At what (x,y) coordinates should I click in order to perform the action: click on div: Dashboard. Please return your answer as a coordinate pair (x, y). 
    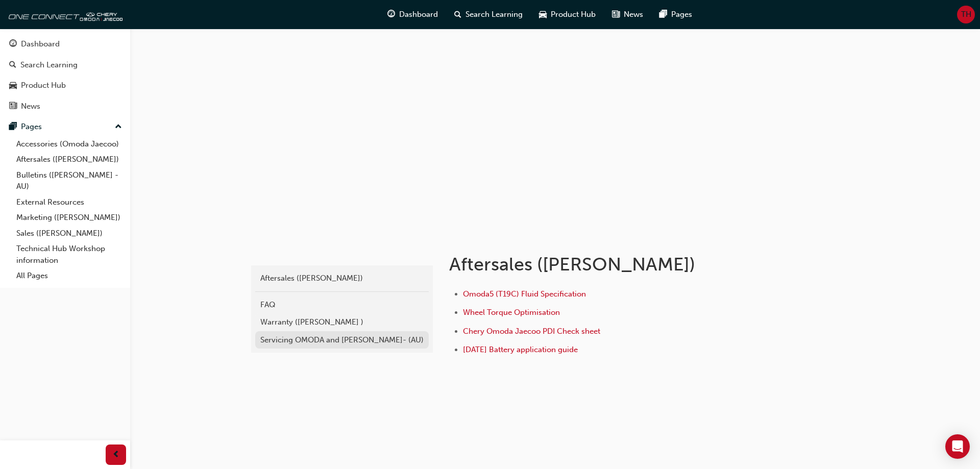
    Looking at the image, I should click on (40, 44).